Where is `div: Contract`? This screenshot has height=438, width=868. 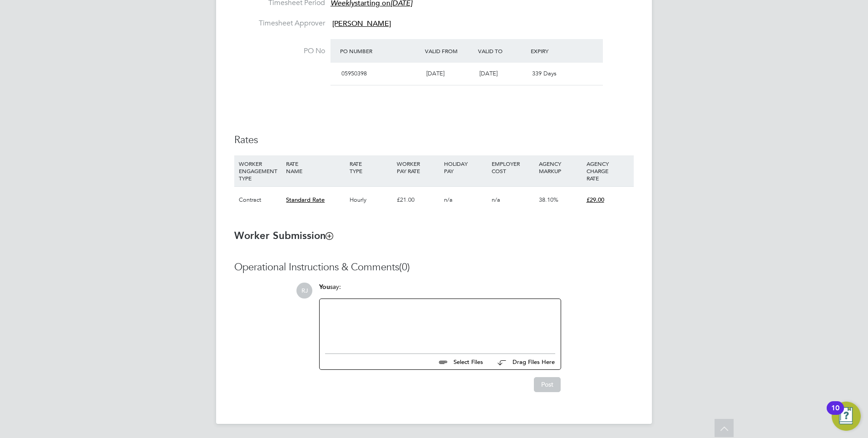 div: Contract is located at coordinates (260, 200).